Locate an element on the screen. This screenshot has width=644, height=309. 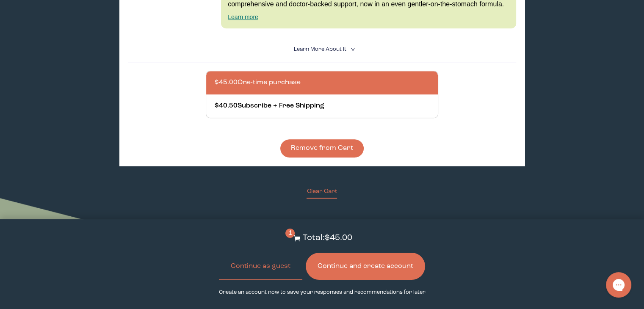
button: Continue as guest is located at coordinates (261, 266).